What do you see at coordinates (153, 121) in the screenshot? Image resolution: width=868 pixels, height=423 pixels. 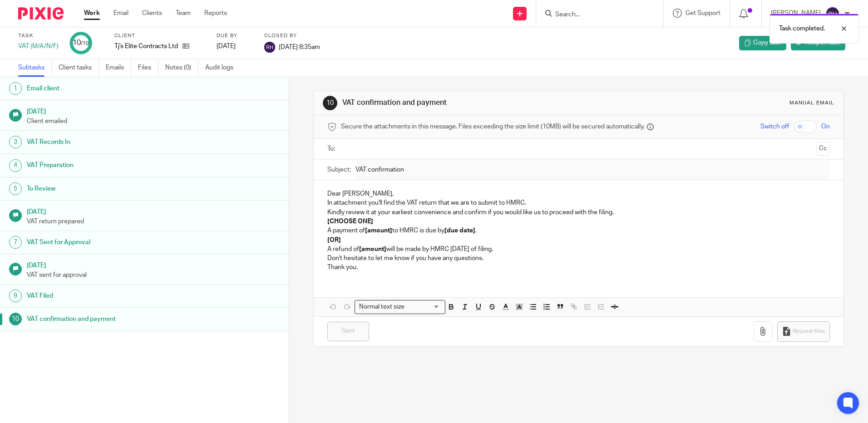 I see `p: Client emailed` at bounding box center [153, 121].